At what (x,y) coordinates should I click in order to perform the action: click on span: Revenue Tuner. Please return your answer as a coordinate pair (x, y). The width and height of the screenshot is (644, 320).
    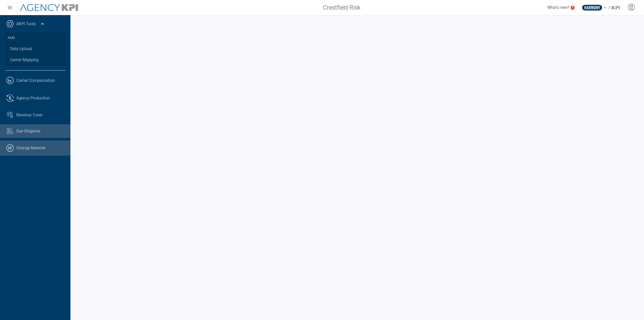
    Looking at the image, I should click on (29, 115).